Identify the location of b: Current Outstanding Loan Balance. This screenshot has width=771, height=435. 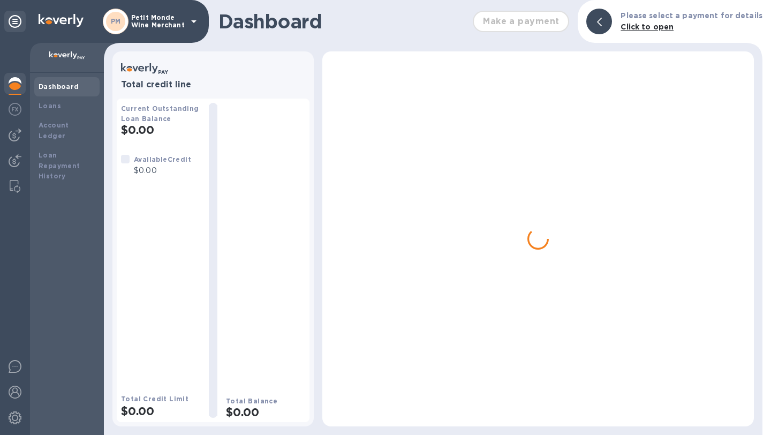
(160, 114).